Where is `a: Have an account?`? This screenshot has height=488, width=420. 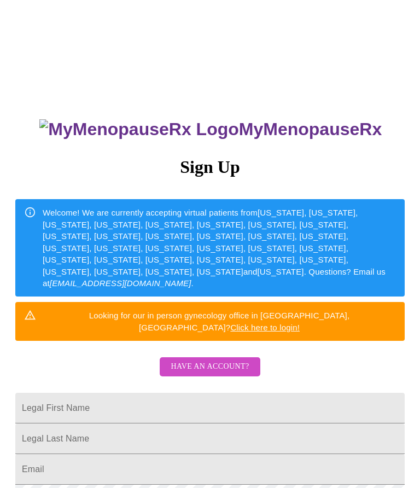
a: Have an account? is located at coordinates (210, 374).